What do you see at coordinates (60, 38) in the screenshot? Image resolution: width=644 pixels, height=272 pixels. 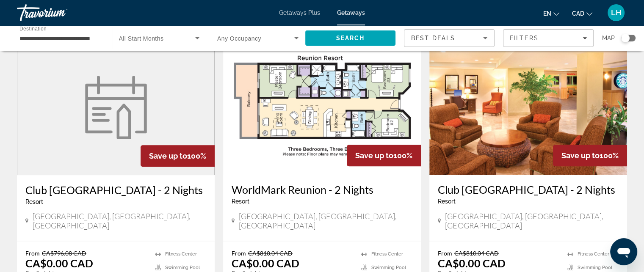 I see `input: Select destination` at bounding box center [60, 38].